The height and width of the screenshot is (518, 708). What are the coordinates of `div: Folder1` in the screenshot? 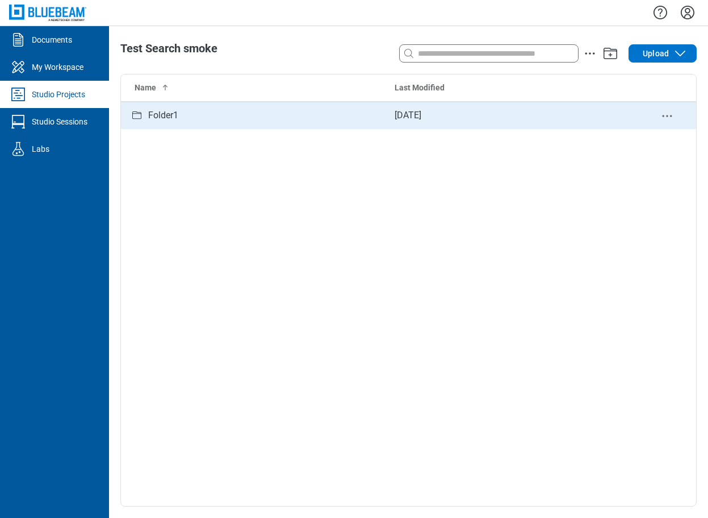 It's located at (163, 115).